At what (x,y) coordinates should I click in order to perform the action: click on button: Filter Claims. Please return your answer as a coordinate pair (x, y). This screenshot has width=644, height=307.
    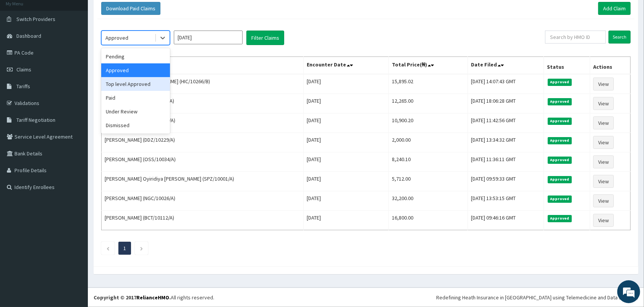
    Looking at the image, I should click on (265, 38).